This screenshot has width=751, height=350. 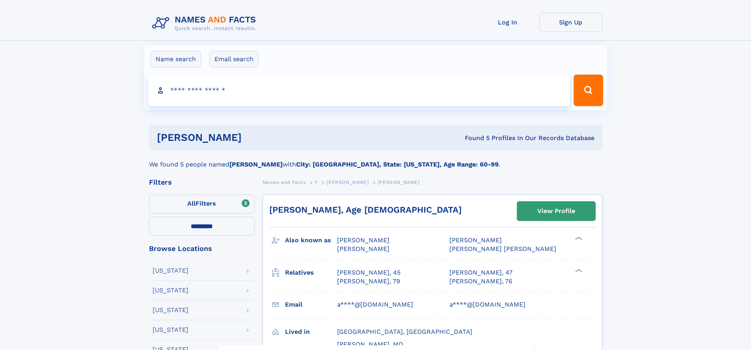 I want to click on h3: Email, so click(x=311, y=304).